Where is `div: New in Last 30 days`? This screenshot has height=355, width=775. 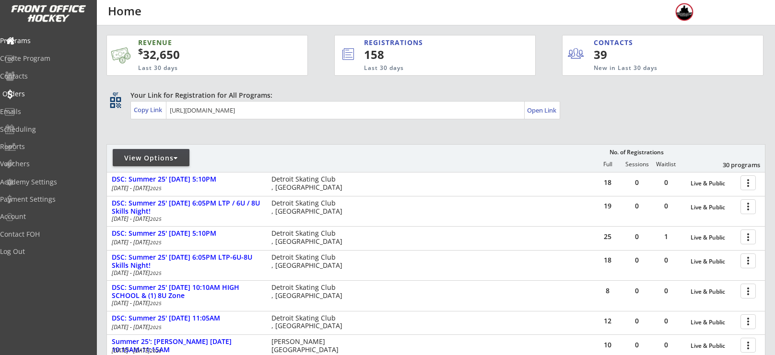
div: New in Last 30 days is located at coordinates (656, 68).